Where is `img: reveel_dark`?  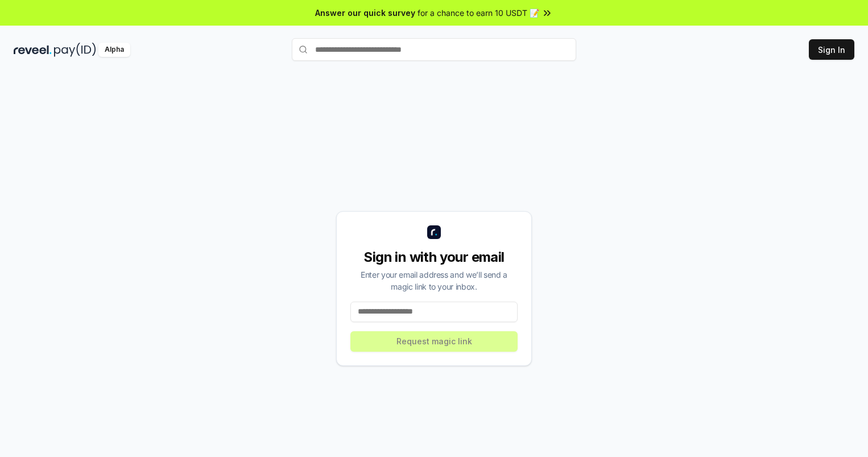 img: reveel_dark is located at coordinates (32, 49).